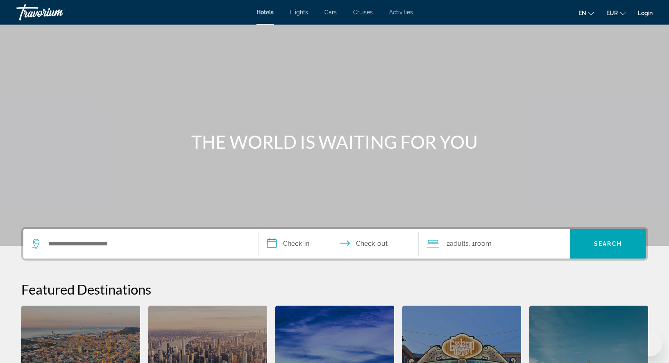 This screenshot has width=669, height=363. What do you see at coordinates (331, 12) in the screenshot?
I see `a: Cars` at bounding box center [331, 12].